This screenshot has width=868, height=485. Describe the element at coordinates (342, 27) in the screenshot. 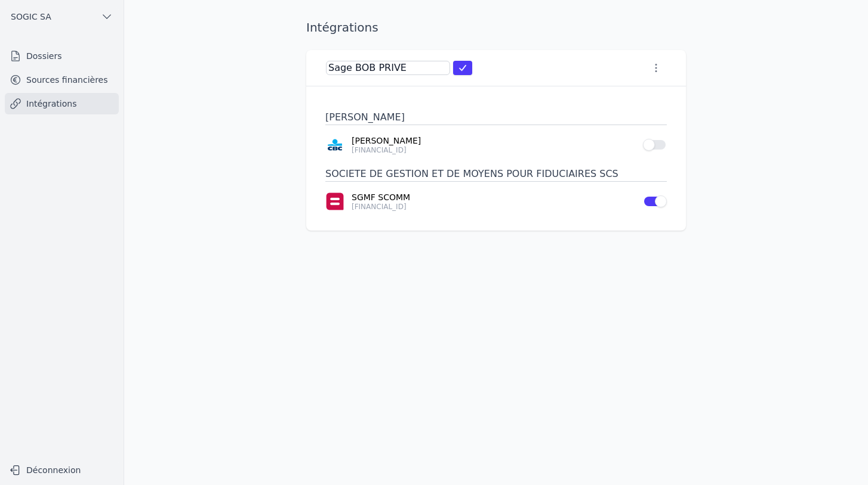

I see `h1: Intégrations` at that location.